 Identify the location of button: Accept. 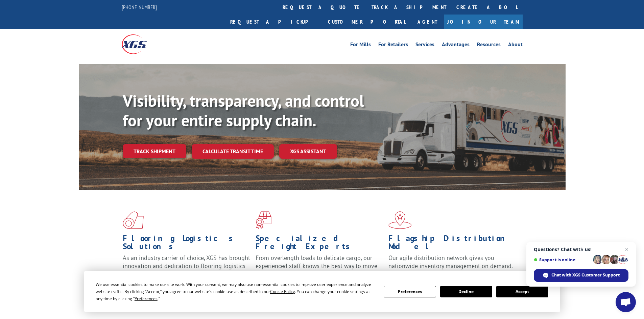
(522, 292).